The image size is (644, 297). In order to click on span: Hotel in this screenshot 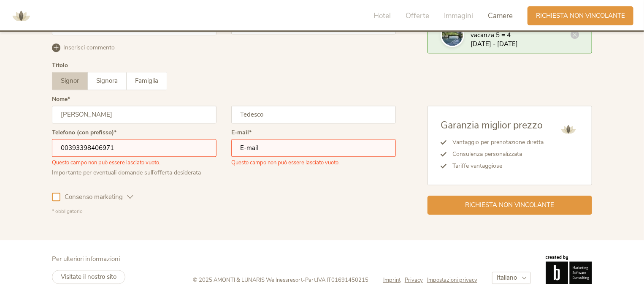, I will do `click(382, 16)`.